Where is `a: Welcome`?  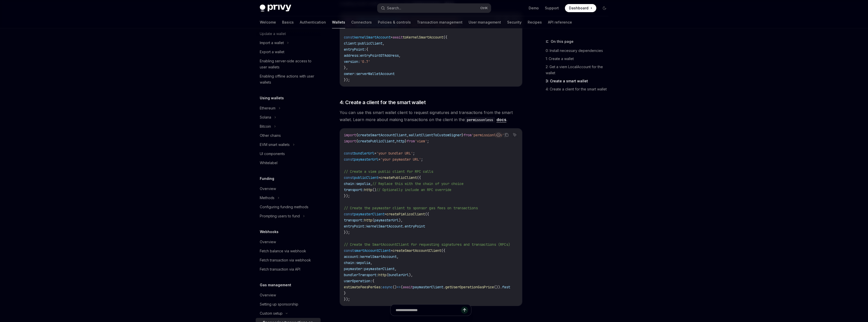 a: Welcome is located at coordinates (268, 22).